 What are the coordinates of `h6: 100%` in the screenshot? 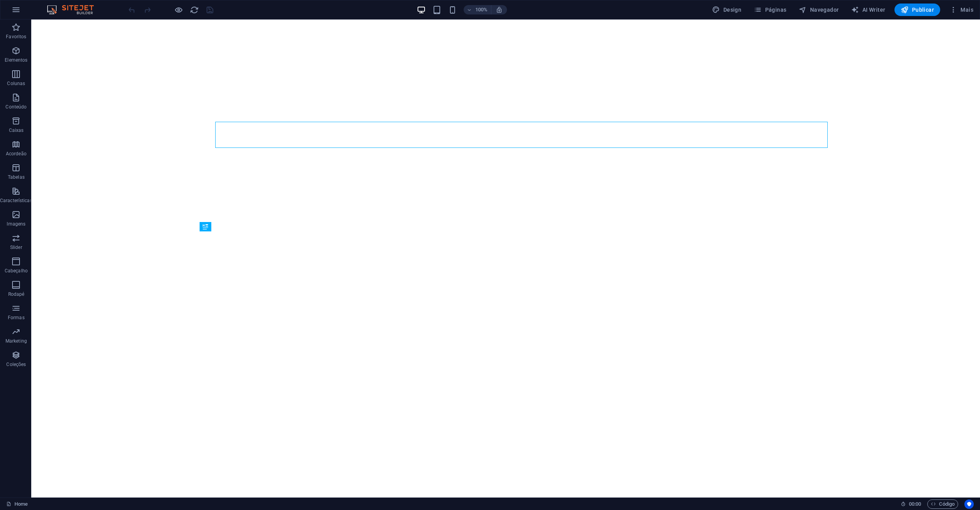 It's located at (482, 10).